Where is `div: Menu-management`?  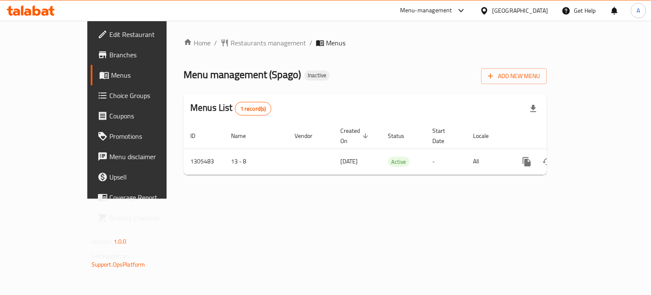 div: Menu-management is located at coordinates (426, 11).